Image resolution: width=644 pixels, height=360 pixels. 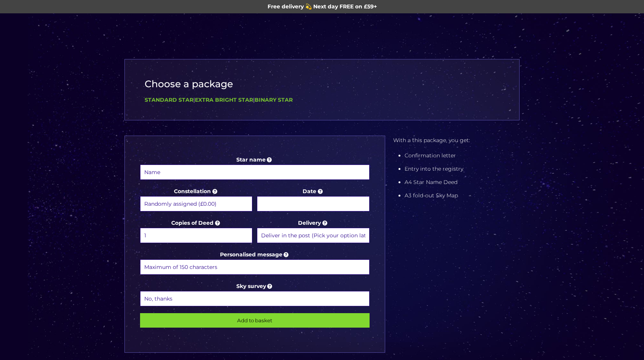 I want to click on label: Date, so click(x=313, y=200).